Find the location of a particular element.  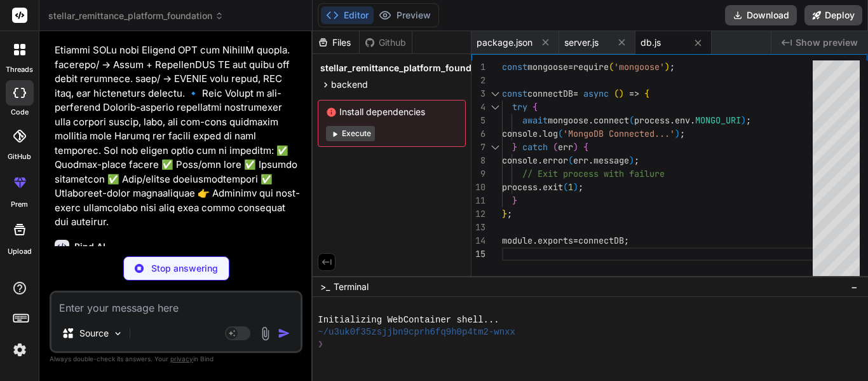

span: exit is located at coordinates (553, 187).